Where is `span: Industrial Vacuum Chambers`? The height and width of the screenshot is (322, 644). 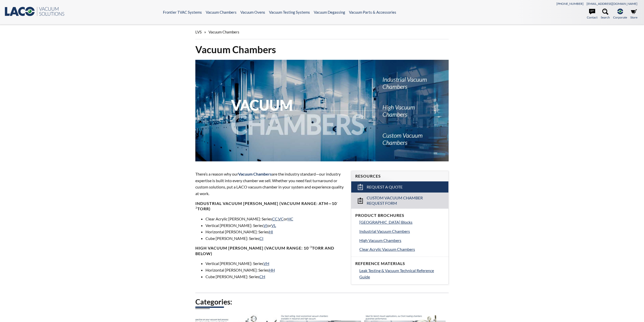
span: Industrial Vacuum Chambers is located at coordinates (385, 231).